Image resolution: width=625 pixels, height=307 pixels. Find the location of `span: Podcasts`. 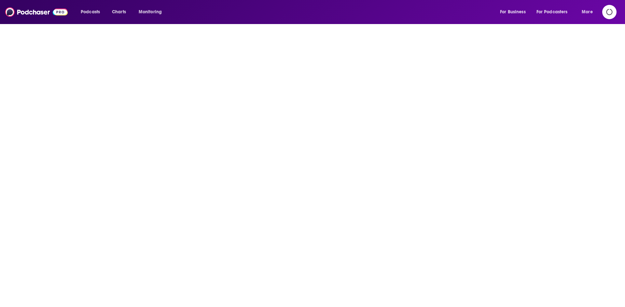

span: Podcasts is located at coordinates (90, 12).